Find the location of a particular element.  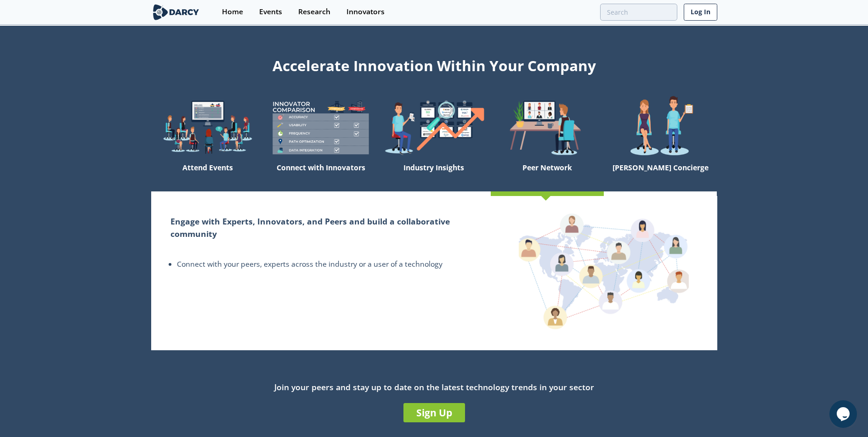

img: welcome-concierge-wide-20dccca83e9cbdbb601deee24fb8df72.png is located at coordinates (660, 127).